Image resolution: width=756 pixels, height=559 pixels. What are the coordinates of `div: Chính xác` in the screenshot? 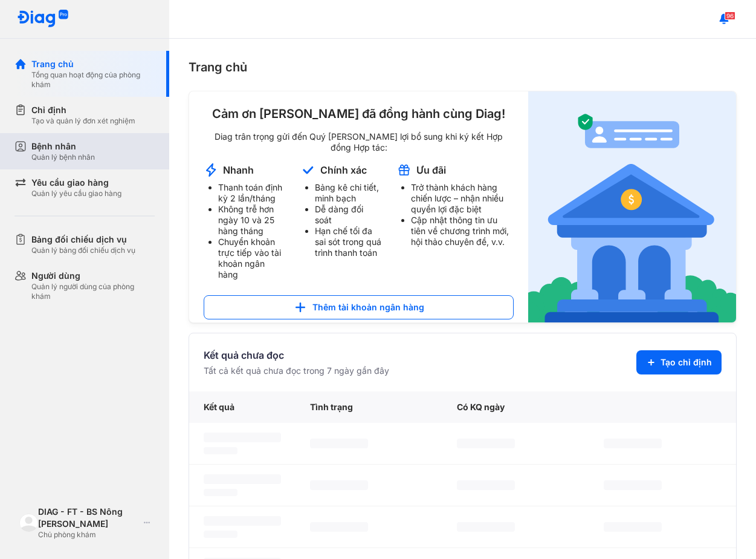 It's located at (344, 170).